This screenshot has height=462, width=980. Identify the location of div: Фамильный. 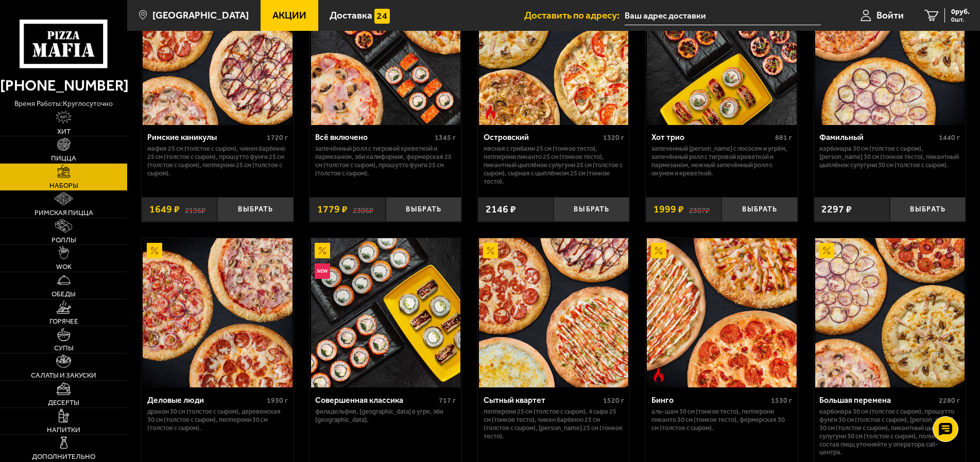
(877, 137).